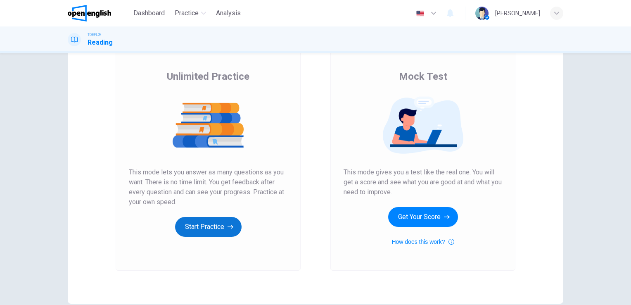 The height and width of the screenshot is (305, 631). I want to click on span: Analysis, so click(228, 13).